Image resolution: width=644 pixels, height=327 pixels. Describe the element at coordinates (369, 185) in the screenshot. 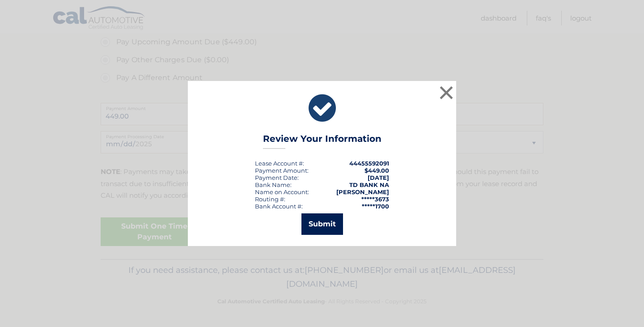

I see `strong: TD BANK NA` at that location.